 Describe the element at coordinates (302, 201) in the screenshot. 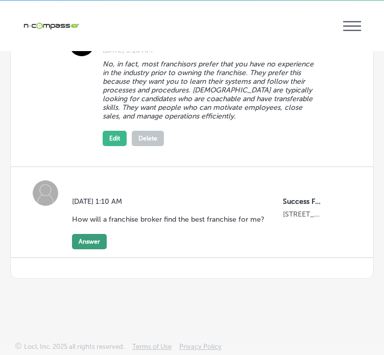

I see `p: Success Franchising - Franchise Consultants` at that location.